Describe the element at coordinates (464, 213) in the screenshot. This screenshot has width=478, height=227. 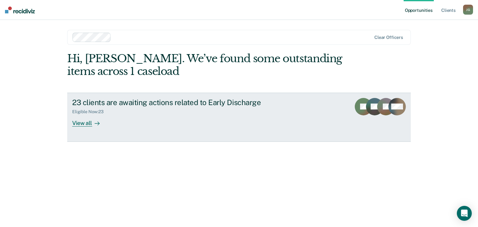
I see `div: Open Intercom Messenger` at that location.